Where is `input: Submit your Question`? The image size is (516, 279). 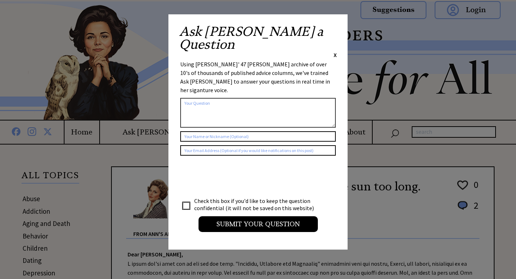 input: Submit your Question is located at coordinates (258, 224).